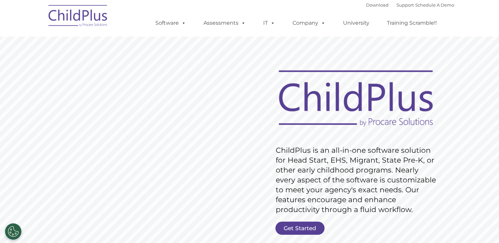  Describe the element at coordinates (13, 232) in the screenshot. I see `button: Cookies Settings` at that location.